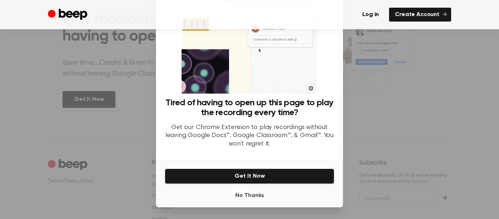 The image size is (499, 219). I want to click on button: Get It Now, so click(249, 176).